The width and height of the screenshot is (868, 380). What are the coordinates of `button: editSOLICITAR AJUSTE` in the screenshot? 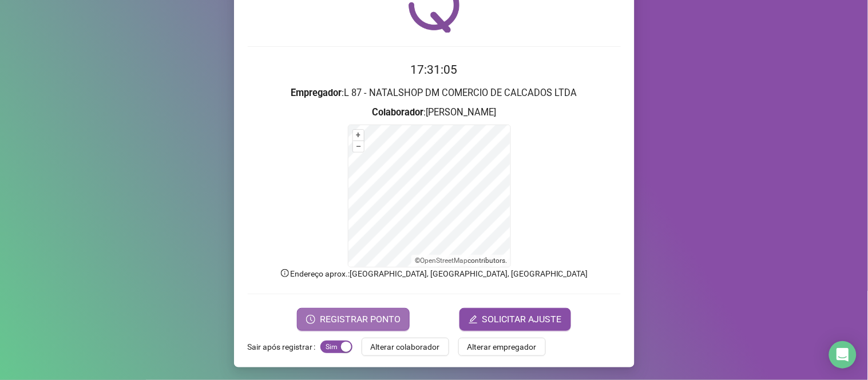 It's located at (515, 320).